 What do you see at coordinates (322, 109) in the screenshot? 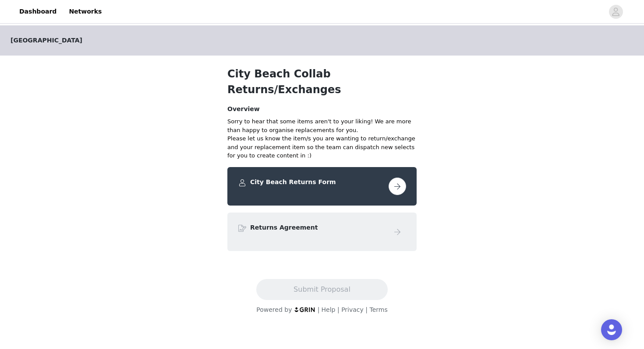
I see `h4: Overview` at bounding box center [322, 109].